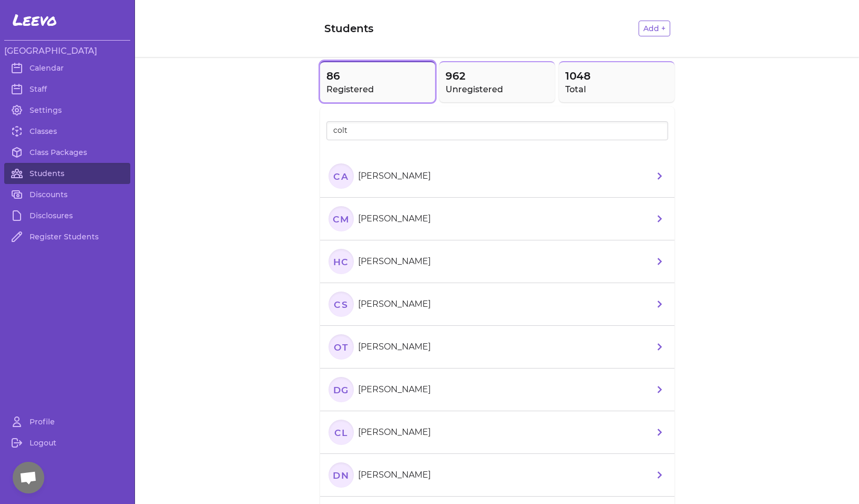 Image resolution: width=859 pixels, height=504 pixels. What do you see at coordinates (67, 421) in the screenshot?
I see `a: Profile` at bounding box center [67, 421].